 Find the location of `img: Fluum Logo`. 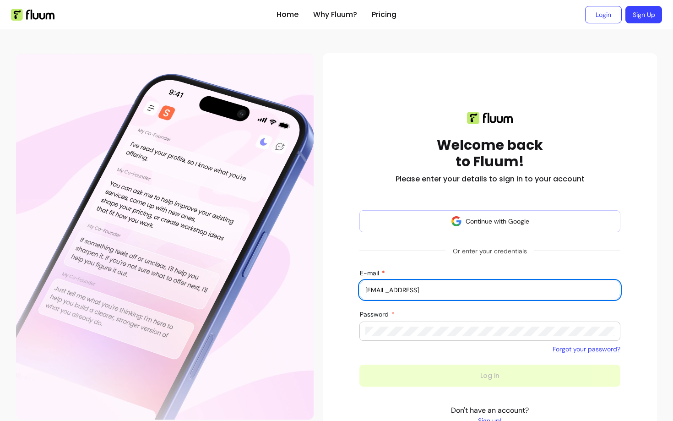

img: Fluum Logo is located at coordinates (33, 15).